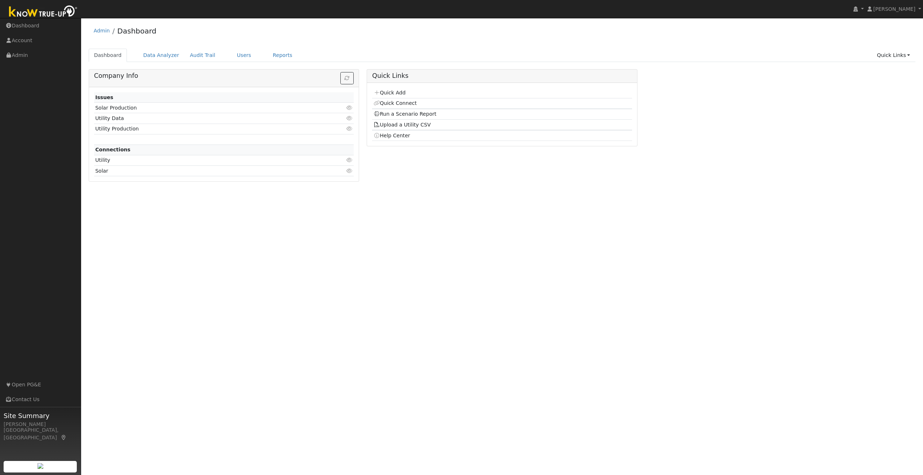 The image size is (923, 475). Describe the element at coordinates (203, 118) in the screenshot. I see `td: Utility Data` at that location.